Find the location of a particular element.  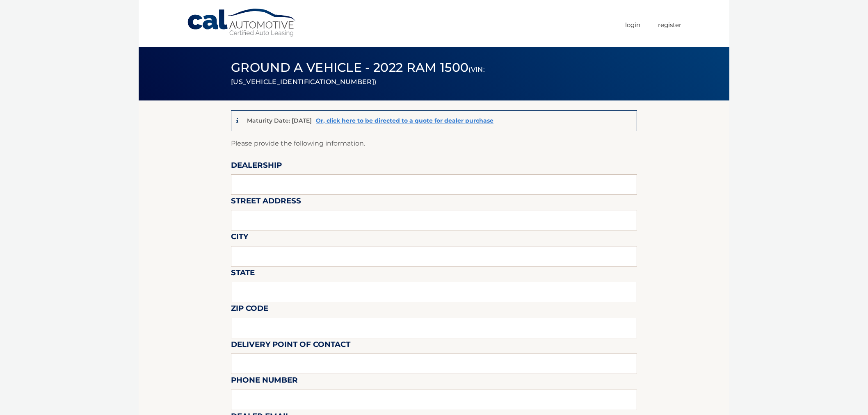

a: Or, click here to be directed to a quote for dealer purchase is located at coordinates (404, 121).